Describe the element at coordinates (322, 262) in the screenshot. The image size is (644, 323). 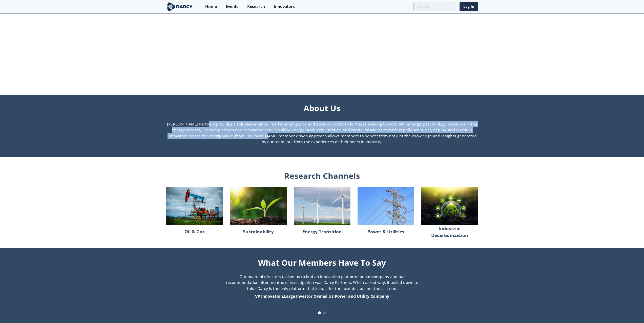
I see `div: What Our Members Have To Say` at that location.